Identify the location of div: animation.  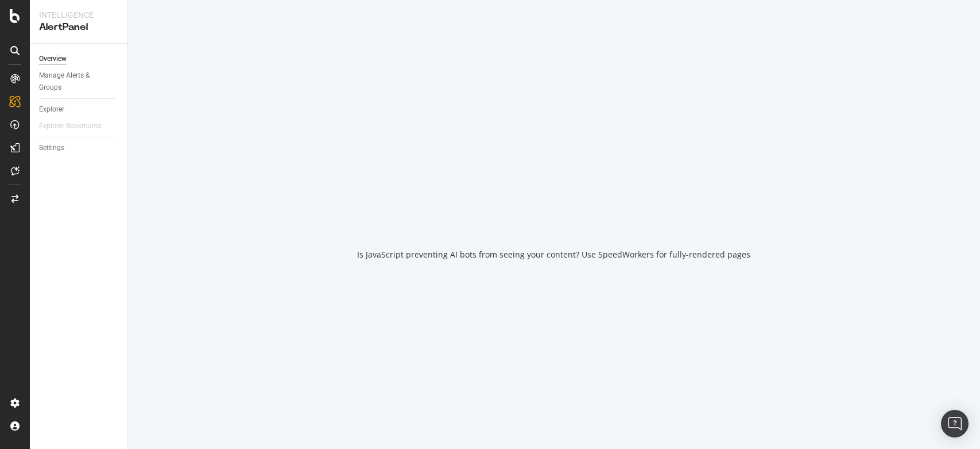
(554, 210).